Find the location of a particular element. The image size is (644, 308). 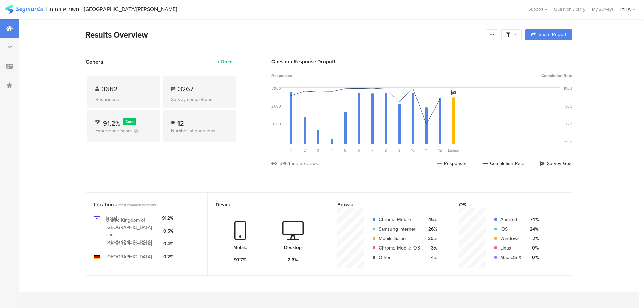

i: Survey Goal is located at coordinates (453, 92).